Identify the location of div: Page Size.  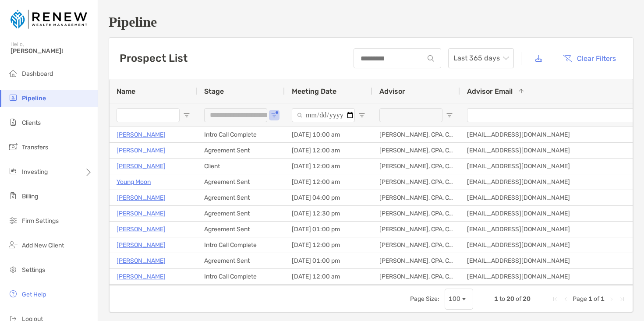
(458, 299).